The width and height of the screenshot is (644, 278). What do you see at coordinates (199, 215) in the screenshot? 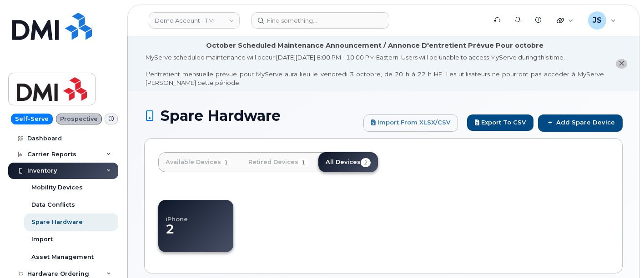
I see `h4: iPhone` at bounding box center [199, 215].